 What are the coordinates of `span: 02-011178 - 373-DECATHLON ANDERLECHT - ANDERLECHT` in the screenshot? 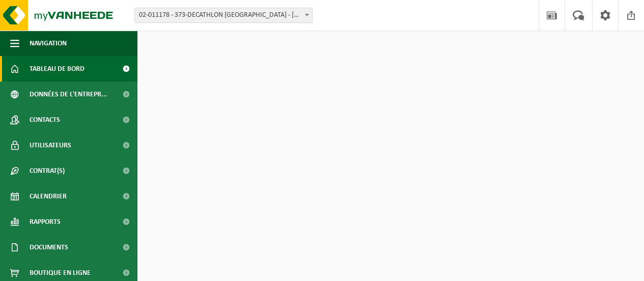 It's located at (223, 15).